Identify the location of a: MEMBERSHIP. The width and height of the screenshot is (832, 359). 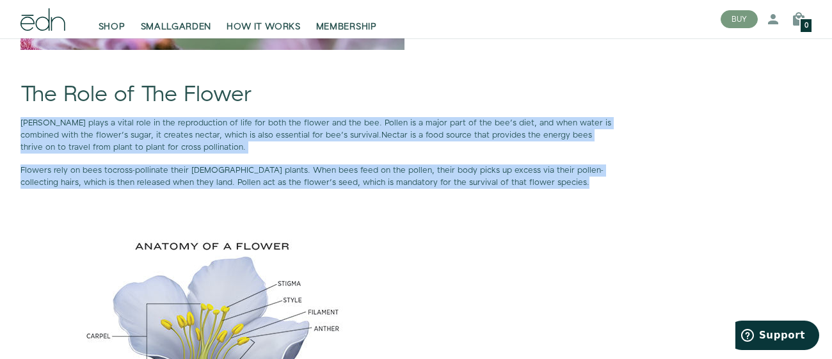
(346, 19).